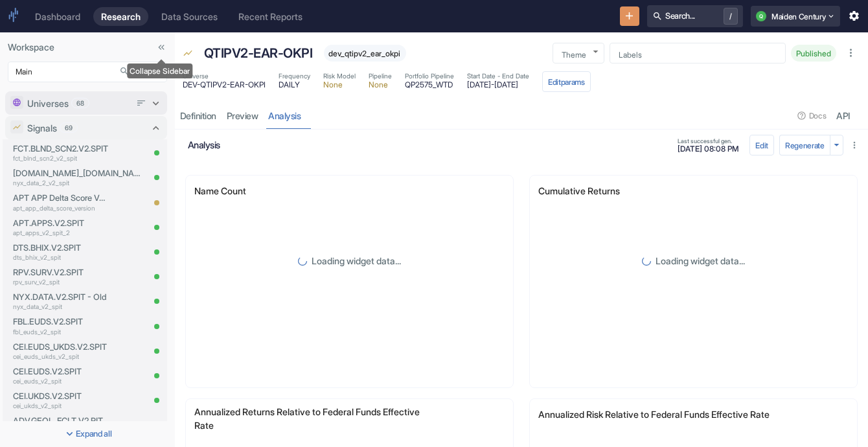 The width and height of the screenshot is (868, 447). Describe the element at coordinates (61, 357) in the screenshot. I see `p: cei_euds_ukds_v2_spit` at that location.